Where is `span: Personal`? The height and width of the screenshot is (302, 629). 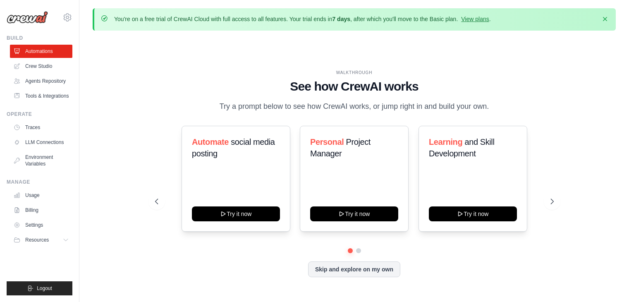
span: Personal is located at coordinates (327, 142).